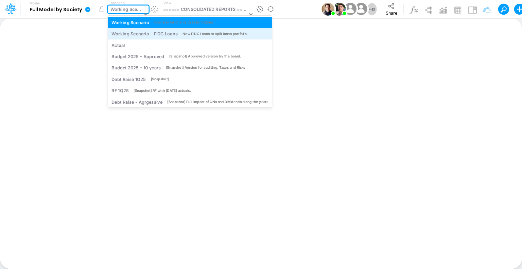 This screenshot has width=522, height=269. What do you see at coordinates (391, 9) in the screenshot?
I see `button: Share` at bounding box center [391, 9].